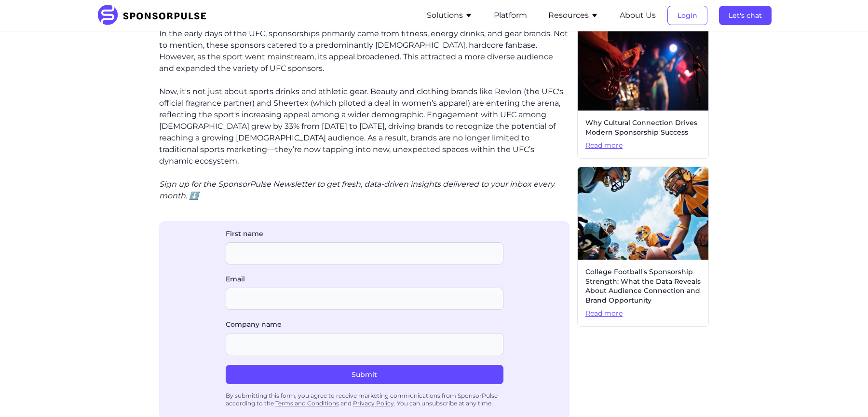  What do you see at coordinates (510, 16) in the screenshot?
I see `a: Platform` at bounding box center [510, 16].